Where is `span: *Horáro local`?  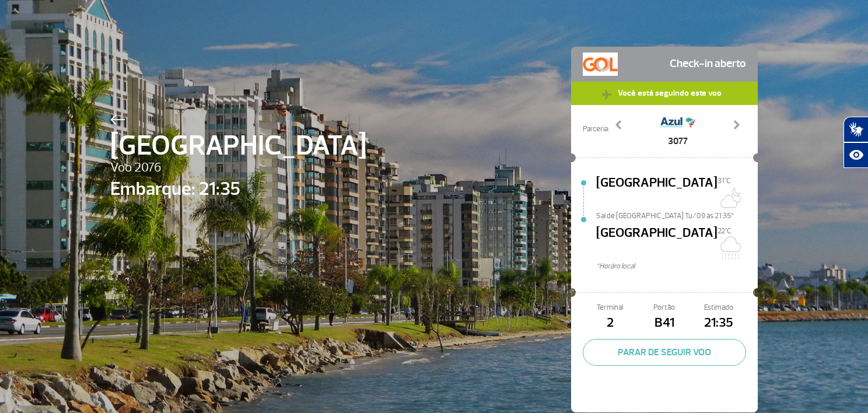 span: *Horáro local is located at coordinates (676, 266).